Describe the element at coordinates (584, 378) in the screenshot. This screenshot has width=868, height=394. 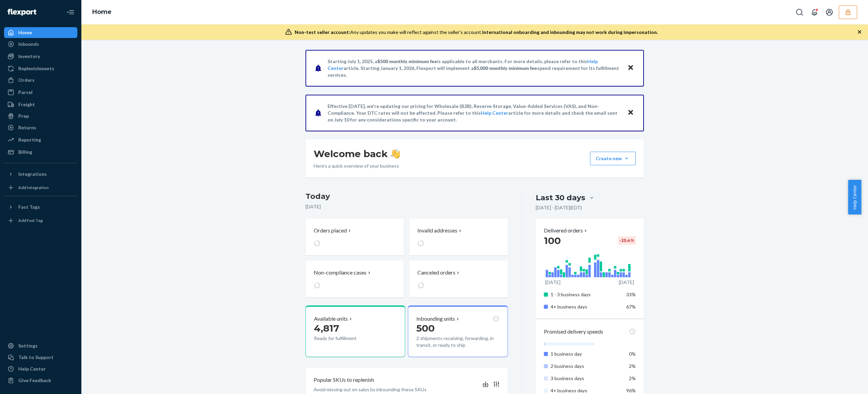
I see `p: 3 business days` at that location.